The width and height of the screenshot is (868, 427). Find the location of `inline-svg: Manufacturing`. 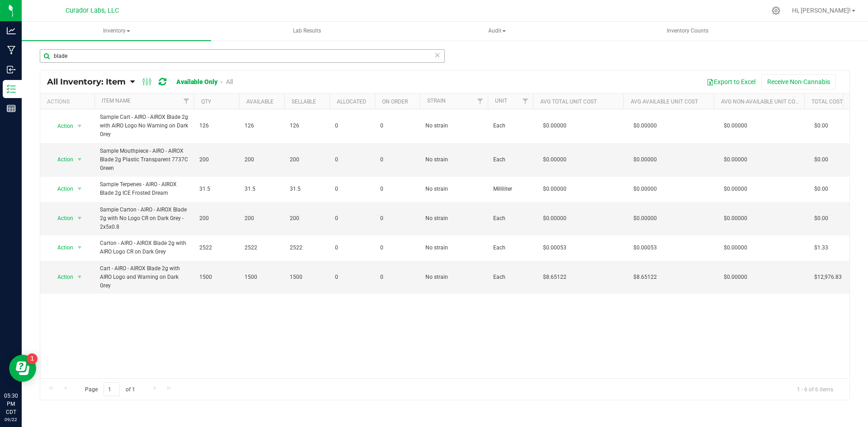

inline-svg: Manufacturing is located at coordinates (11, 50).